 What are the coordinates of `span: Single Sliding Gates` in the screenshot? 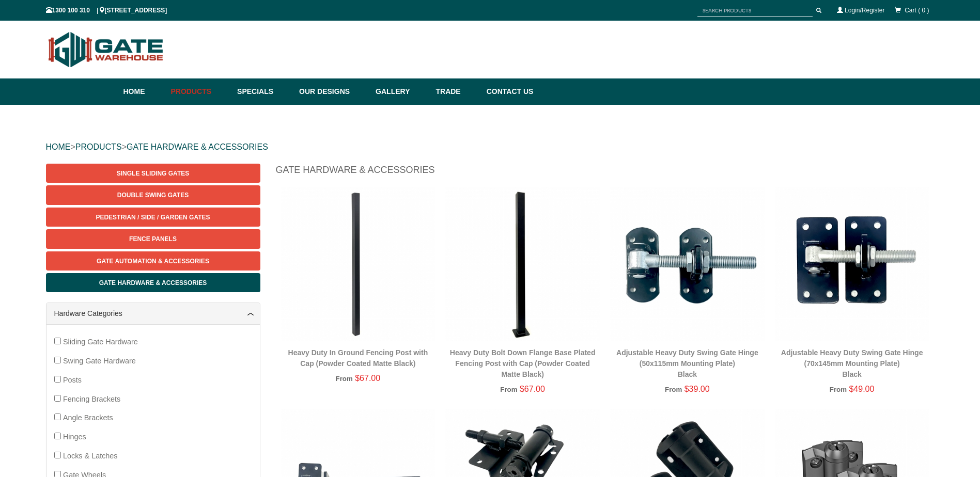 It's located at (153, 174).